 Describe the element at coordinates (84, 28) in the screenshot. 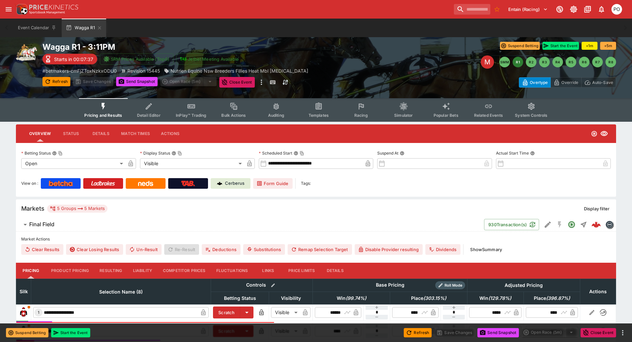

I see `button: Wagga R1` at that location.